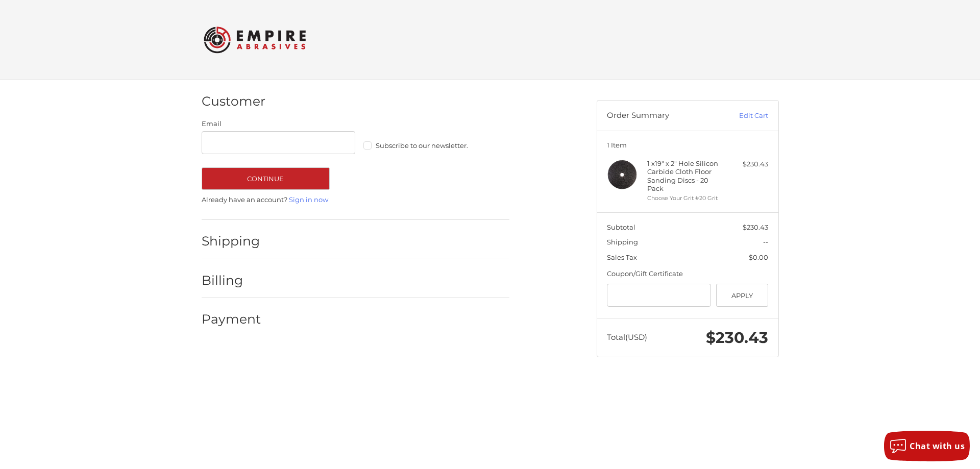 The width and height of the screenshot is (980, 469). Describe the element at coordinates (232, 319) in the screenshot. I see `h2: Payment` at that location.